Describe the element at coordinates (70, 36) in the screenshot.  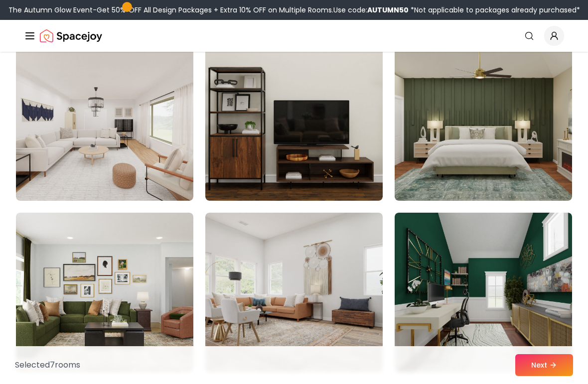
I see `a: Spacejoy` at that location.